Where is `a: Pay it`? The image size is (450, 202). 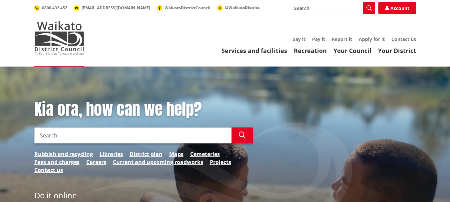
a: Pay it is located at coordinates (319, 39).